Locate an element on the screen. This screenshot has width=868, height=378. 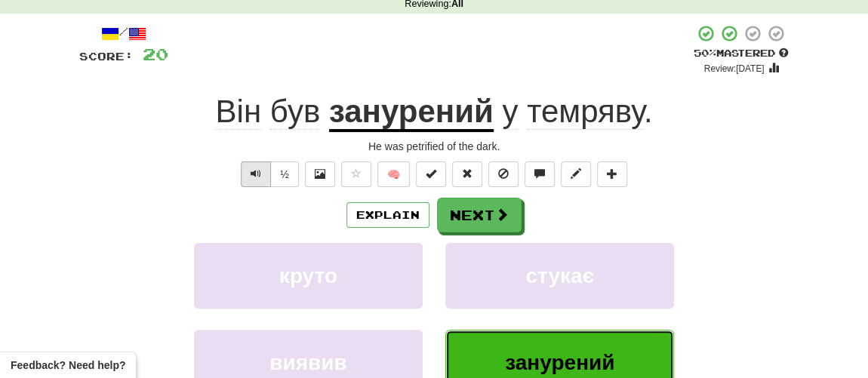
span: круто is located at coordinates (308, 276).